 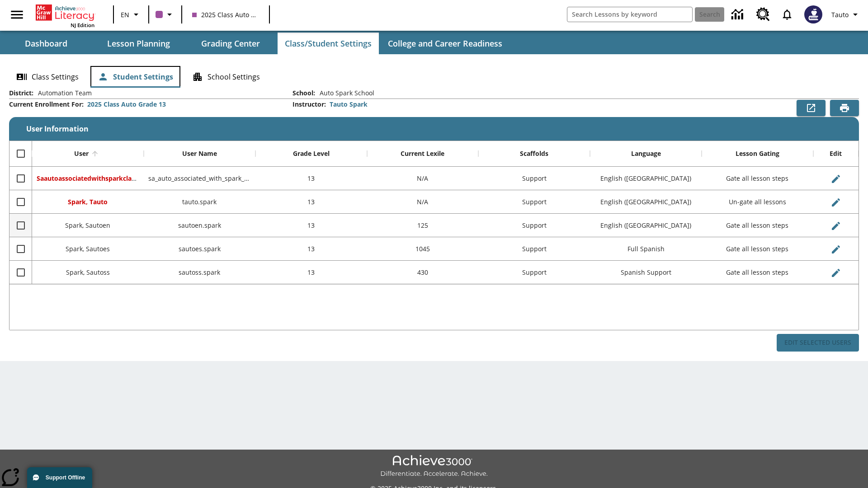 I want to click on button: Class/Student Settings, so click(x=328, y=43).